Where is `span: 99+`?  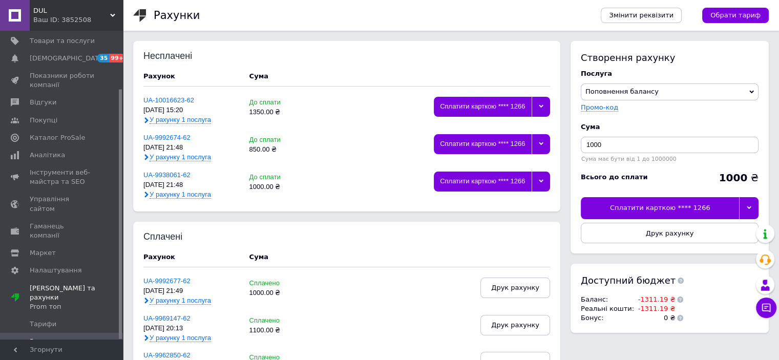 span: 99+ is located at coordinates (117, 58).